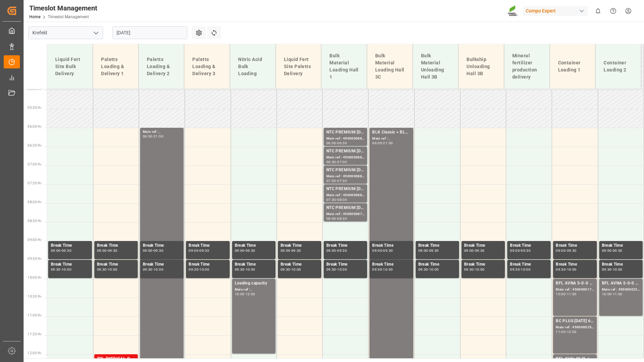 This screenshot has height=362, width=644. Describe the element at coordinates (345, 176) in the screenshot. I see `div: Main ref : 4500000886, 2000000854;` at that location.